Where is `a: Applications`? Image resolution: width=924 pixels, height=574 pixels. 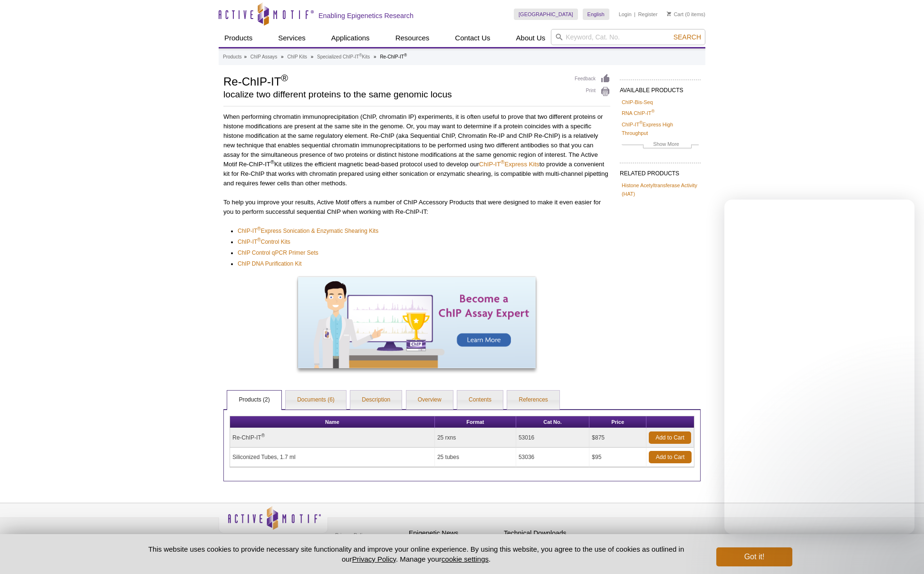
a: Applications is located at coordinates (350, 38).